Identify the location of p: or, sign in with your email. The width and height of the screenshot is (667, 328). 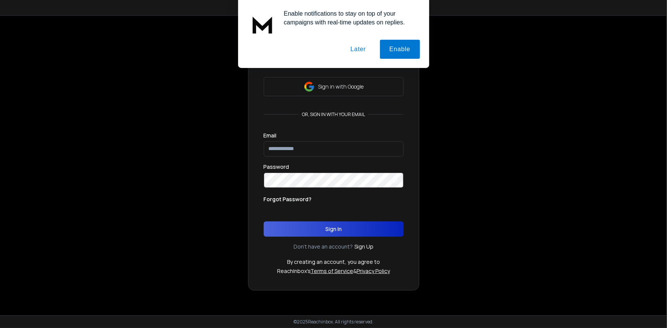
(333, 115).